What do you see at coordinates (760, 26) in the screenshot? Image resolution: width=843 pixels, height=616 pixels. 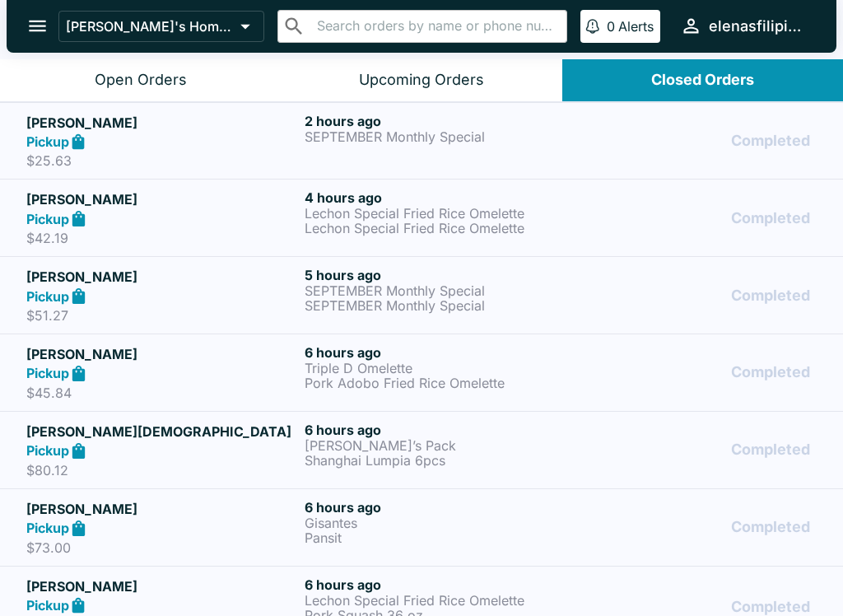 I see `div: elenasfilipinofoods` at bounding box center [760, 26].